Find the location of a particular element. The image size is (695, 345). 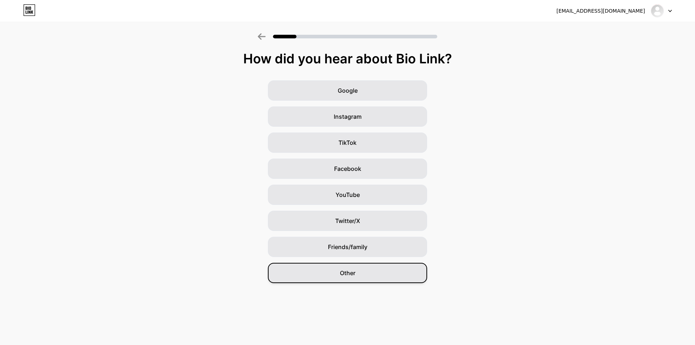

img: justpupa is located at coordinates (658, 11).